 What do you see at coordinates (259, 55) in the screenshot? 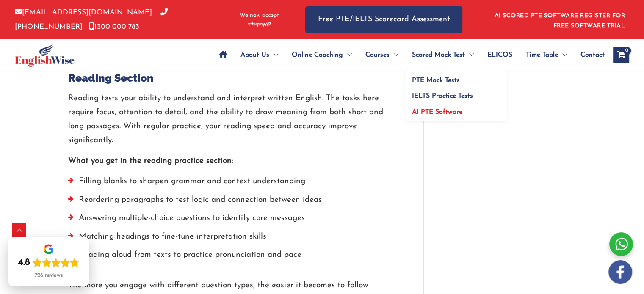
I see `a: About UsMenu Toggle` at bounding box center [259, 55].